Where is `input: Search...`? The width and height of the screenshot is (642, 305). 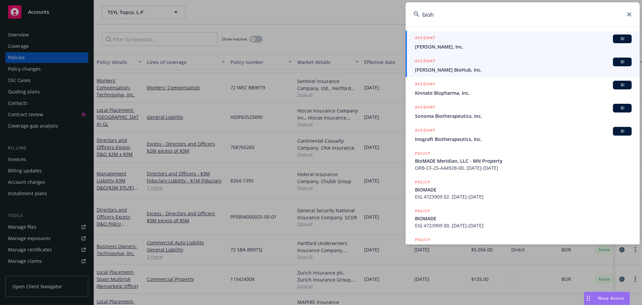 input: Search... is located at coordinates (523, 14).